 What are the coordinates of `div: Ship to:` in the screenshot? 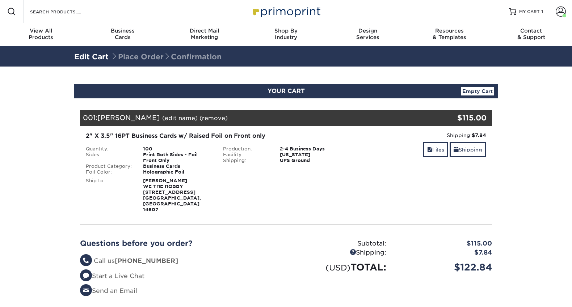 It's located at (109, 195).